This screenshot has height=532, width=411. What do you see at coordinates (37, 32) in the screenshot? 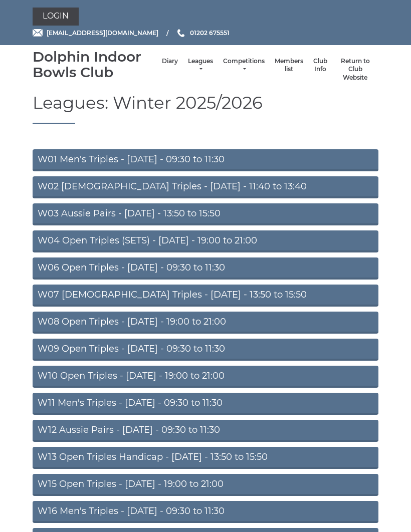
I see `img: Email` at bounding box center [37, 32].